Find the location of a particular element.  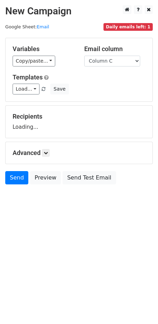

a: Copy/paste... is located at coordinates (34, 61).